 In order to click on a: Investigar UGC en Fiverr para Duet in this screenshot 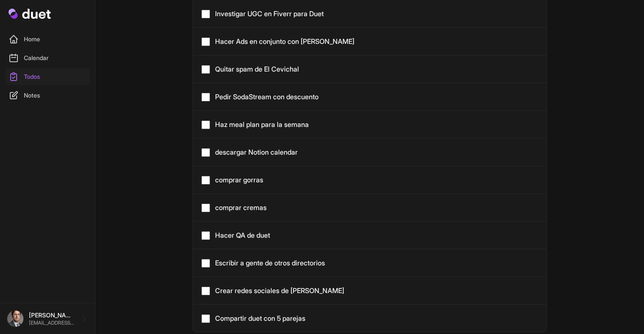, I will do `click(269, 14)`.